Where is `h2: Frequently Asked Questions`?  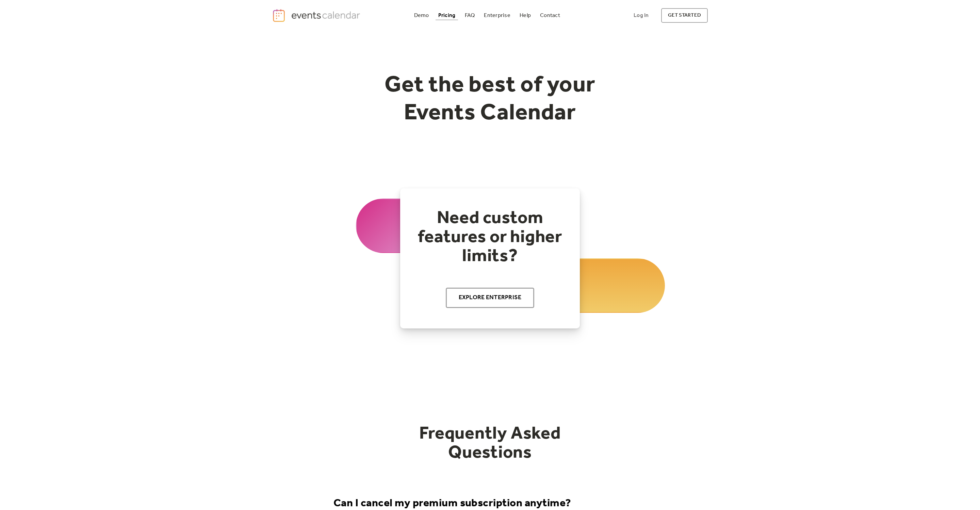 h2: Frequently Asked Questions is located at coordinates (490, 443).